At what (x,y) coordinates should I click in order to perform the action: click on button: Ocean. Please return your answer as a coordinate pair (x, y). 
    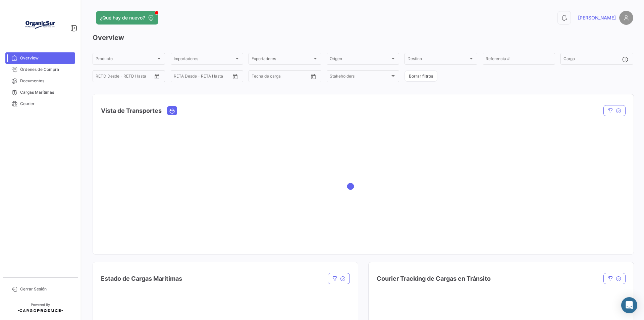
    Looking at the image, I should click on (172, 110).